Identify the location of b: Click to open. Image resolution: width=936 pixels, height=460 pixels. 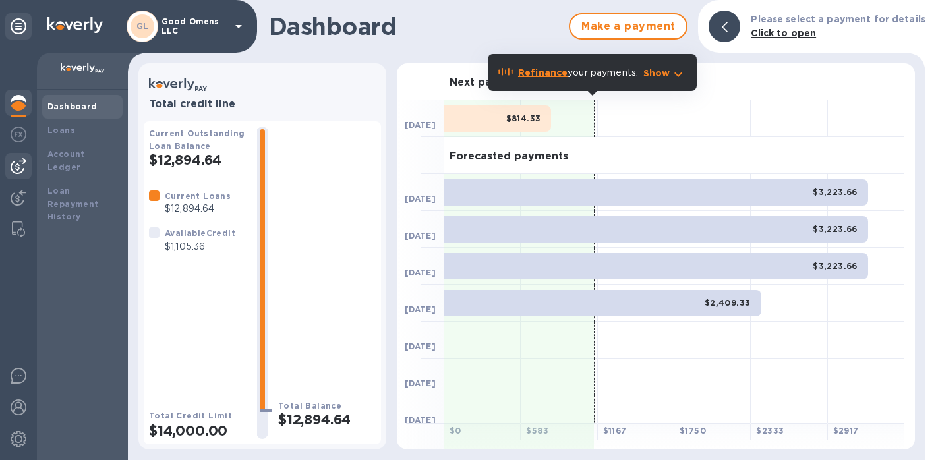
(783, 33).